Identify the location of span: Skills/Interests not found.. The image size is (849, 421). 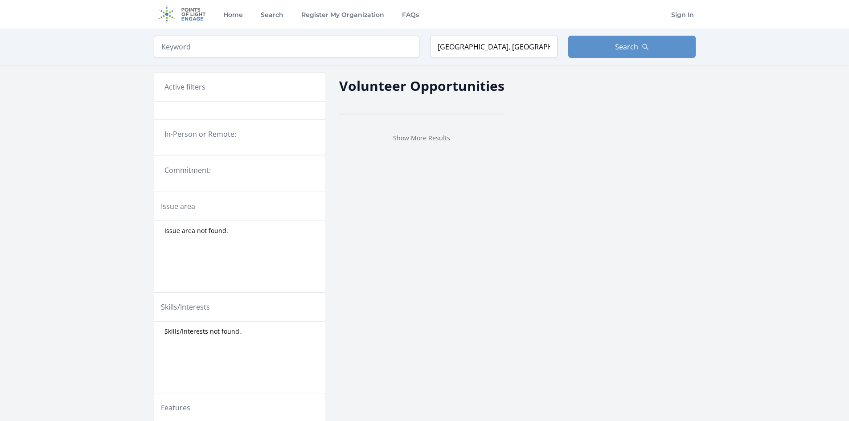
(203, 332).